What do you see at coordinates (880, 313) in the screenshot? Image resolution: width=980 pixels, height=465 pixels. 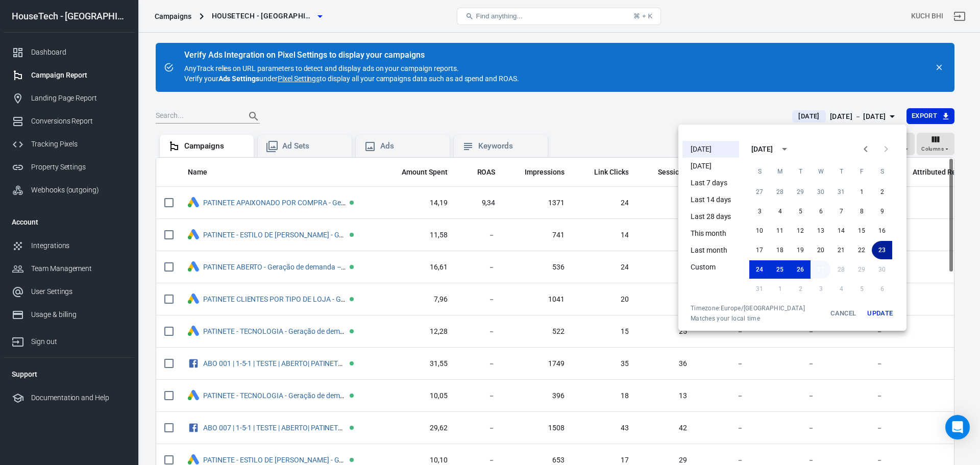 I see `button: Update` at bounding box center [880, 313].